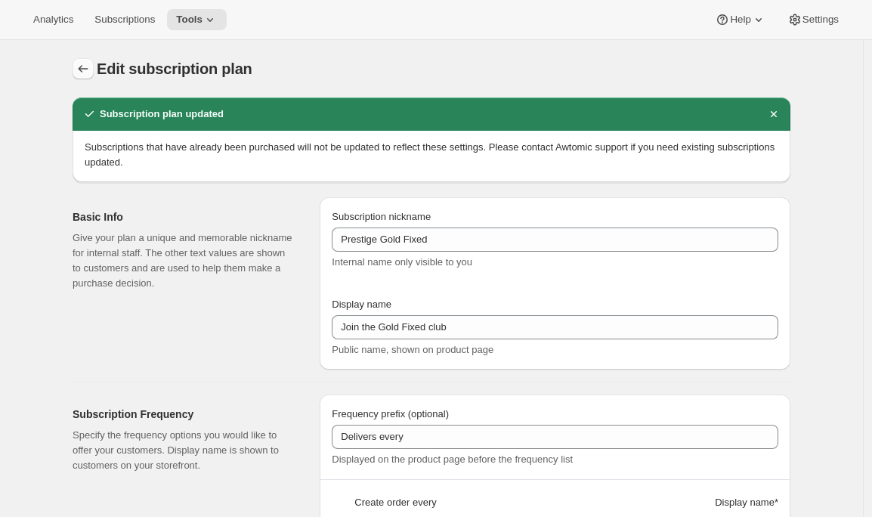  I want to click on span: Internal name only visible to you, so click(402, 261).